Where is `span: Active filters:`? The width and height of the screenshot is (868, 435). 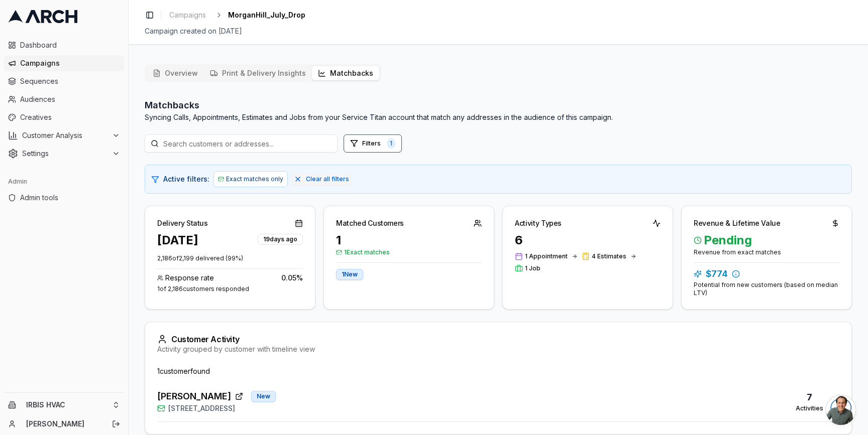
span: Active filters: is located at coordinates (186, 179).